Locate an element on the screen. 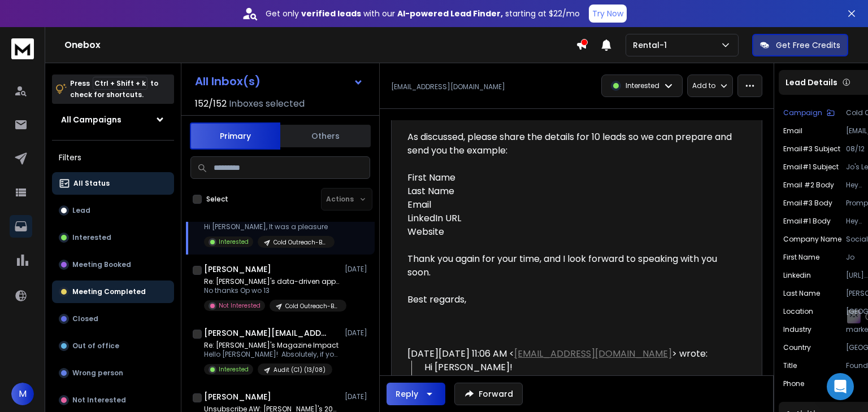  p: Email#1 Subject is located at coordinates (811, 167).